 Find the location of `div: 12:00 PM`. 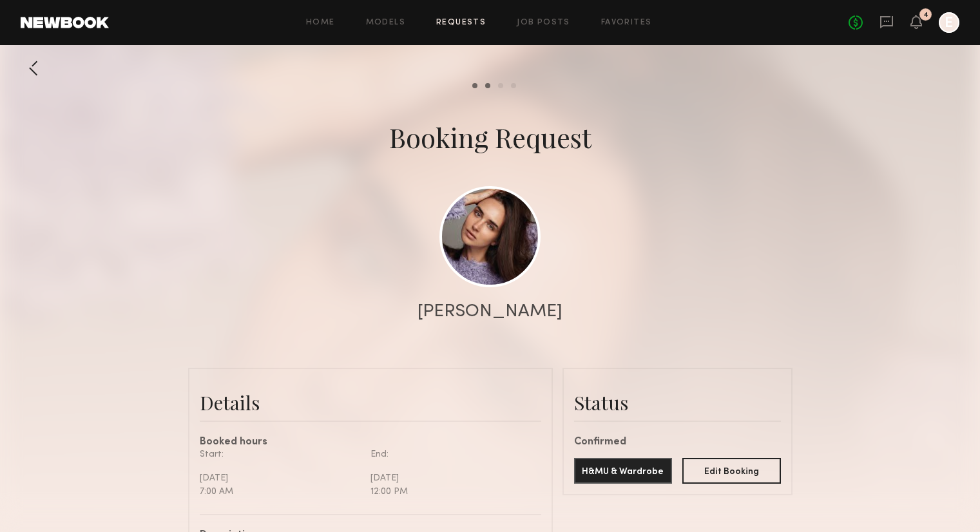

div: 12:00 PM is located at coordinates (451, 492).